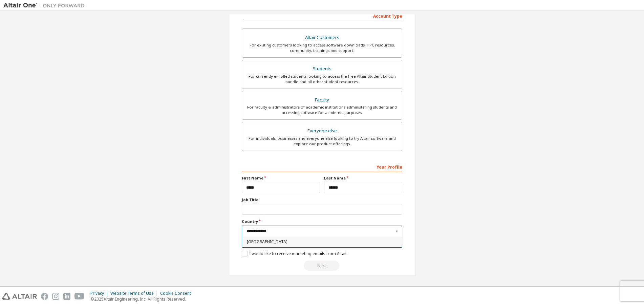  I want to click on img: altair_logo.svg, so click(20, 296).